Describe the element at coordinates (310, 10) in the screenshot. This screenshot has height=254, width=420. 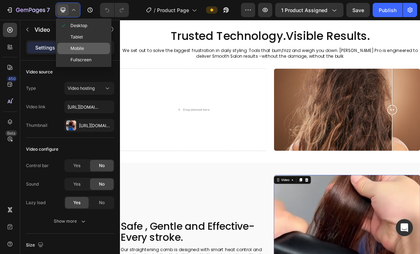
I see `button: 1 product assigned` at that location.